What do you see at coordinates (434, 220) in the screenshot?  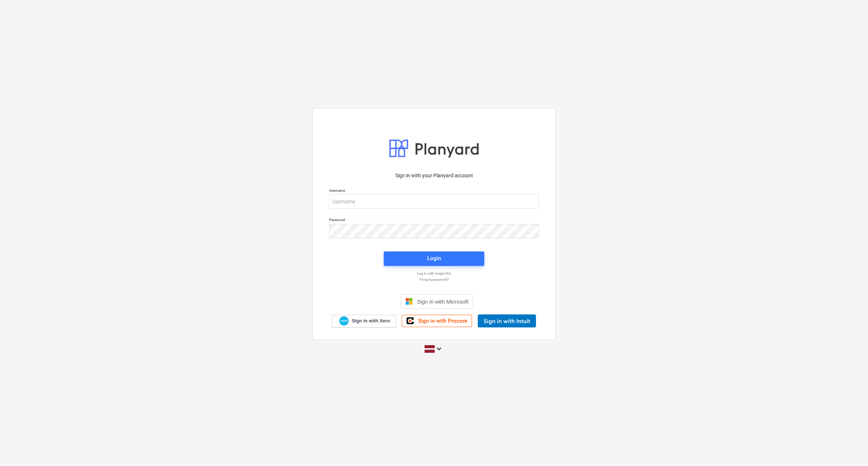 I see `p: Password` at bounding box center [434, 220].